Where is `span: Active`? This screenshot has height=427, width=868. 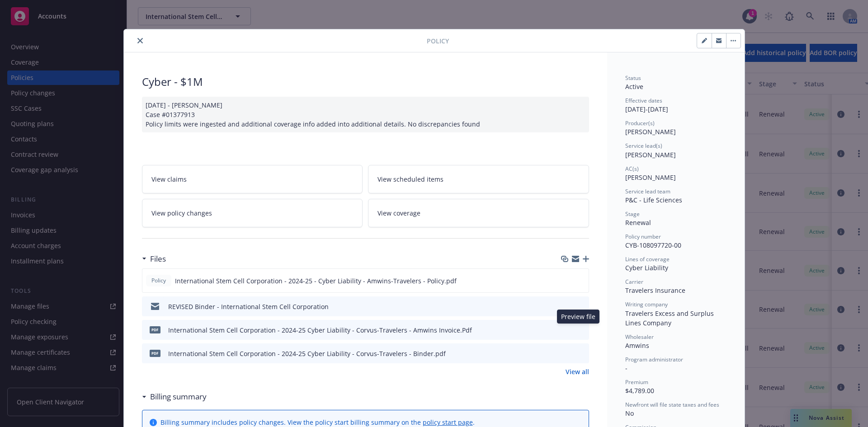
span: Active is located at coordinates (634, 86).